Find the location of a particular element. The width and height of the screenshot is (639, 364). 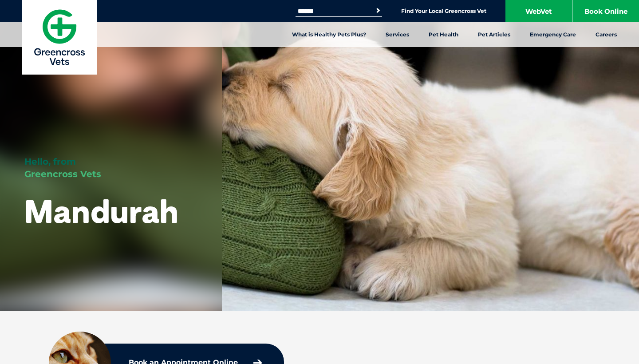

span: Hello, from is located at coordinates (50, 161).